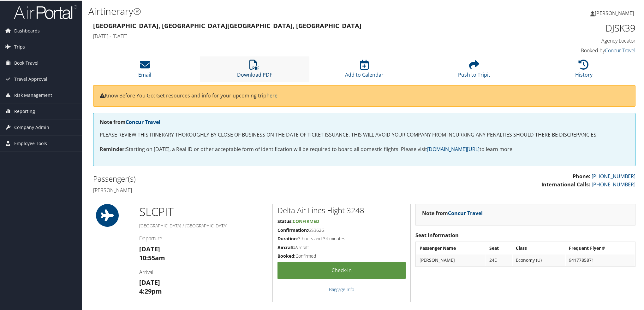 This screenshot has height=310, width=644. Describe the element at coordinates (341, 269) in the screenshot. I see `a: Check-in` at that location.